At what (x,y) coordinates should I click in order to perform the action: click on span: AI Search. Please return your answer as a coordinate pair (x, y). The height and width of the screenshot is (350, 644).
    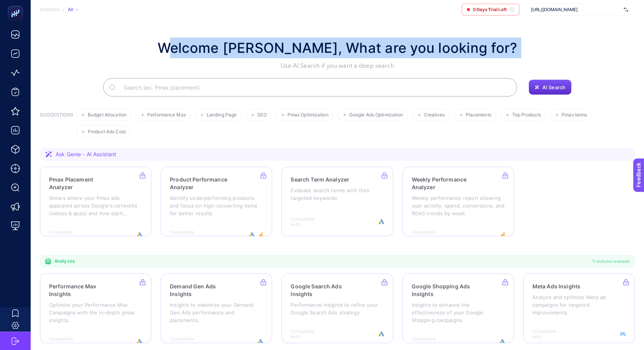
    Looking at the image, I should click on (554, 88).